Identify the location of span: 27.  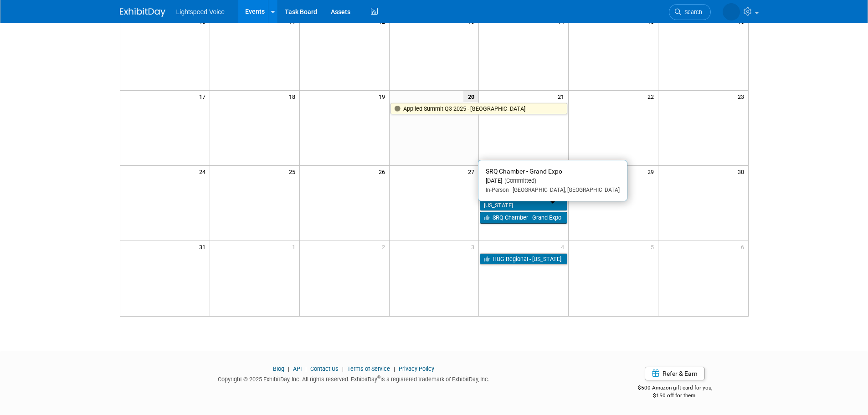
(473, 171).